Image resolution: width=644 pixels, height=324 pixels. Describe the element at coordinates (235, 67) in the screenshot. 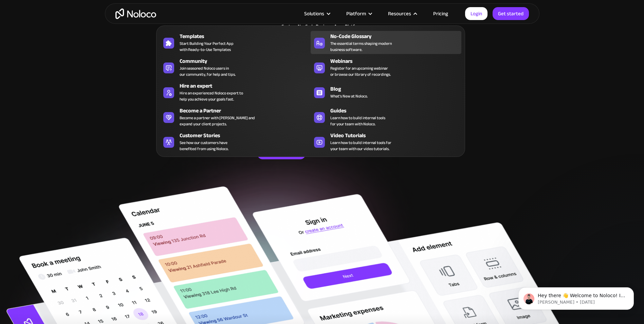

I see `a: CommunityJoin seasoned Noloco users inour community, for help and tips.` at that location.